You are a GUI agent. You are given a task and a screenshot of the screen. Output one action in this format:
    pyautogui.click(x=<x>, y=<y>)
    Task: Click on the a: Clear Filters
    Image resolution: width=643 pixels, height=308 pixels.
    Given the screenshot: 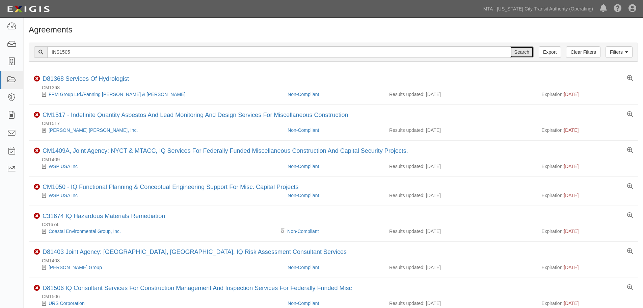 What is the action you would take?
    pyautogui.click(x=583, y=52)
    